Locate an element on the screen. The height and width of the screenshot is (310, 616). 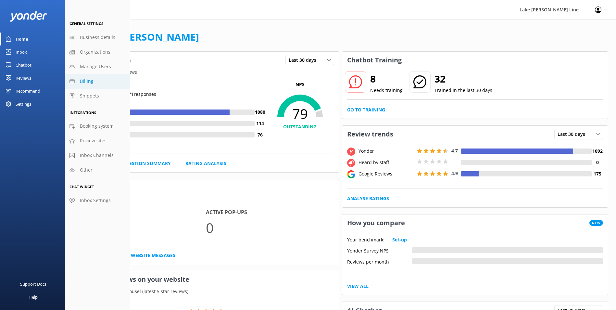
p: Needs training is located at coordinates (386, 90).